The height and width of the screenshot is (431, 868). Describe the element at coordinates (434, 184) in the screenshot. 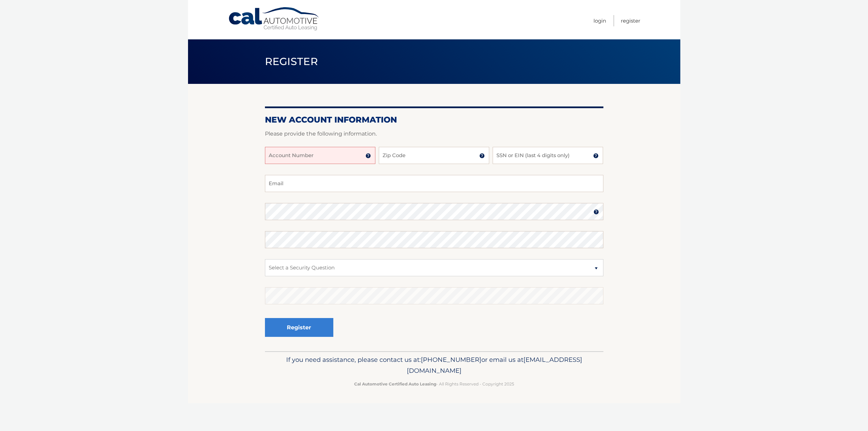

I see `input: Email` at that location.